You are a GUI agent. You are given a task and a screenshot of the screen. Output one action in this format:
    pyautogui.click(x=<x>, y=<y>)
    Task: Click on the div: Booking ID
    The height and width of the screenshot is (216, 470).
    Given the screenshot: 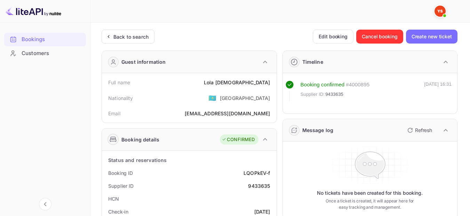 What is the action you would take?
    pyautogui.click(x=120, y=173)
    